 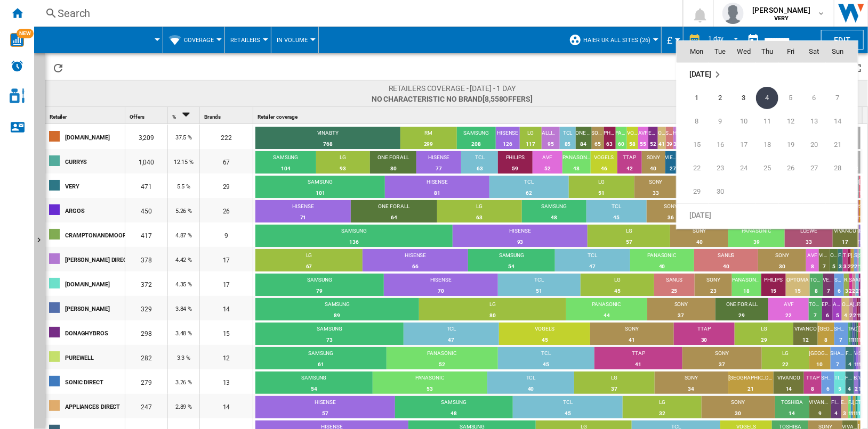 What do you see at coordinates (791, 52) in the screenshot?
I see `th: Fri` at bounding box center [791, 52].